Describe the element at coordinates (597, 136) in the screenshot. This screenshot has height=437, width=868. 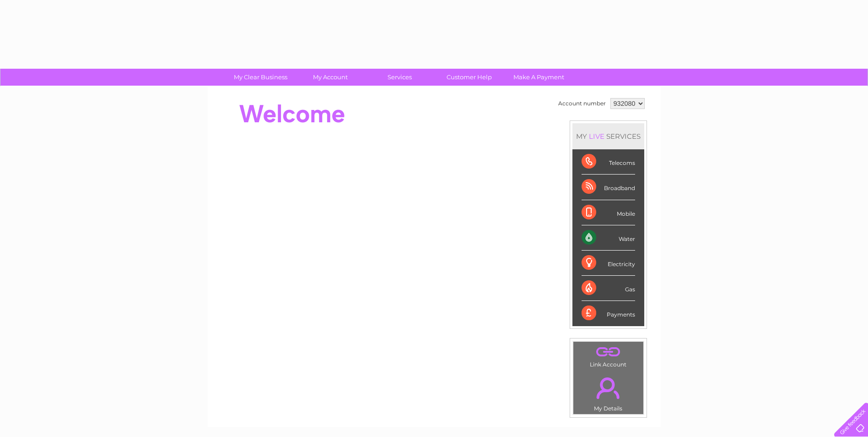
I see `div: LIVE` at that location.